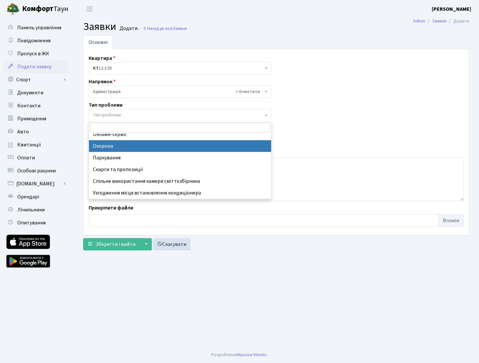 The width and height of the screenshot is (479, 363). Describe the element at coordinates (419, 21) in the screenshot. I see `a: Admin` at that location.